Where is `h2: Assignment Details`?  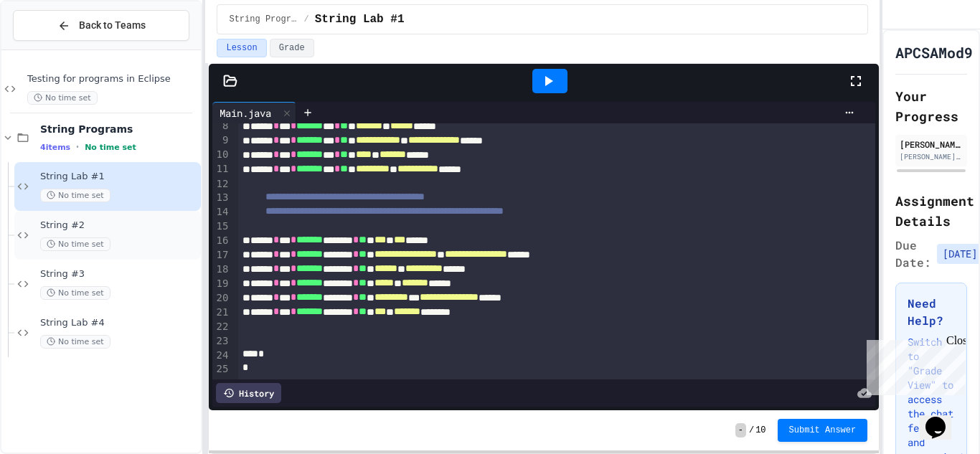 h2: Assignment Details is located at coordinates (931, 211).